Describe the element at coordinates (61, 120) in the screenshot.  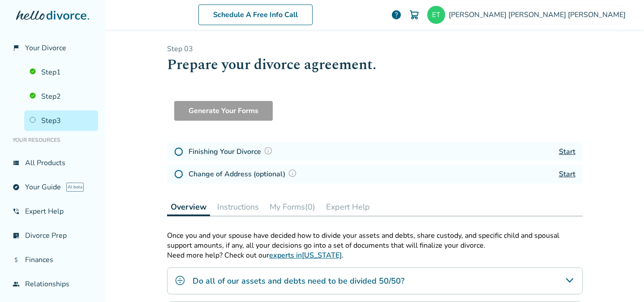
I see `a: Step3` at that location.